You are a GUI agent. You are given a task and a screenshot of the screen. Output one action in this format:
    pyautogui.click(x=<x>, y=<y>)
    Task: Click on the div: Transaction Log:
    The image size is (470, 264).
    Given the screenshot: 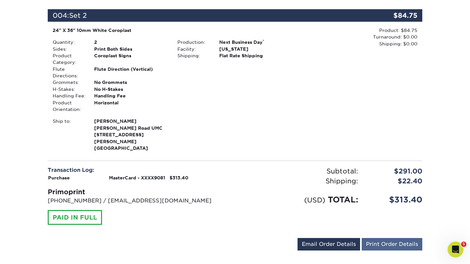 What is the action you would take?
    pyautogui.click(x=139, y=170)
    